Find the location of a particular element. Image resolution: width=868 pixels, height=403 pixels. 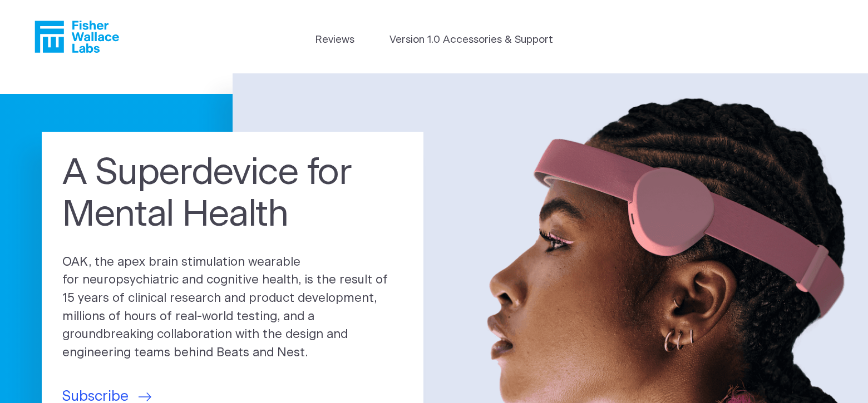

p: OAK, the apex brain stimulation wearable for neuropsychiatric and cognitive health, is the result... is located at coordinates (233, 307).